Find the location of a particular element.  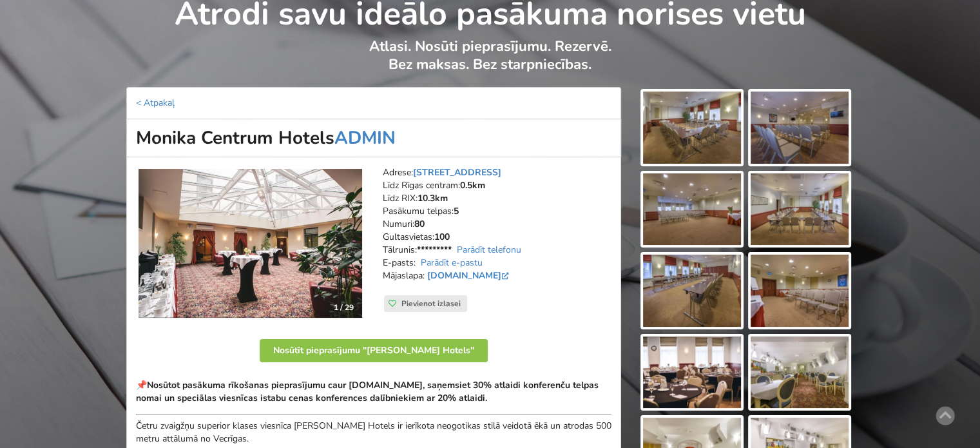

p: Atlasi. Nosūti pieprasījumu. Rezervē. Bez maksas. Bez starpniecības. is located at coordinates (490, 61).